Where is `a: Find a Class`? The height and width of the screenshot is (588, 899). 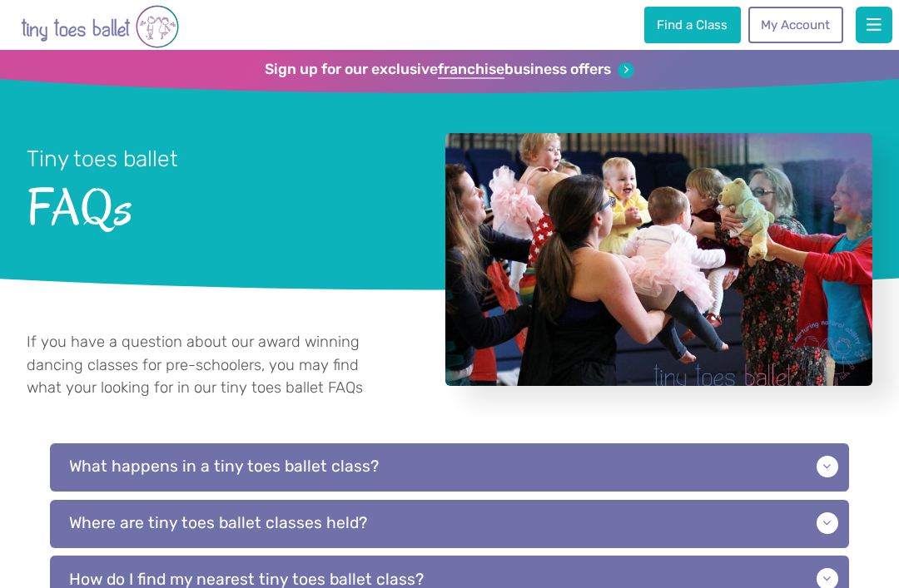
a: Find a Class is located at coordinates (692, 25).